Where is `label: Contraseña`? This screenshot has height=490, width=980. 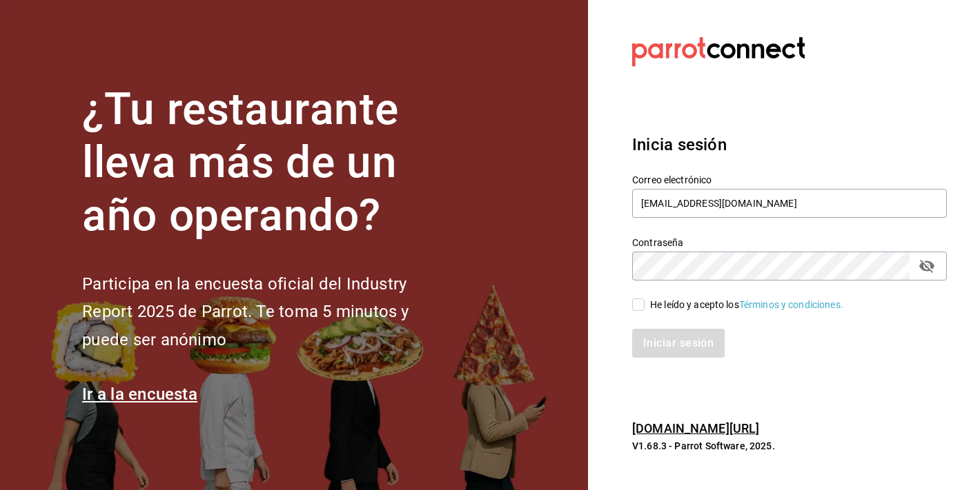
label: Contraseña is located at coordinates (789, 243).